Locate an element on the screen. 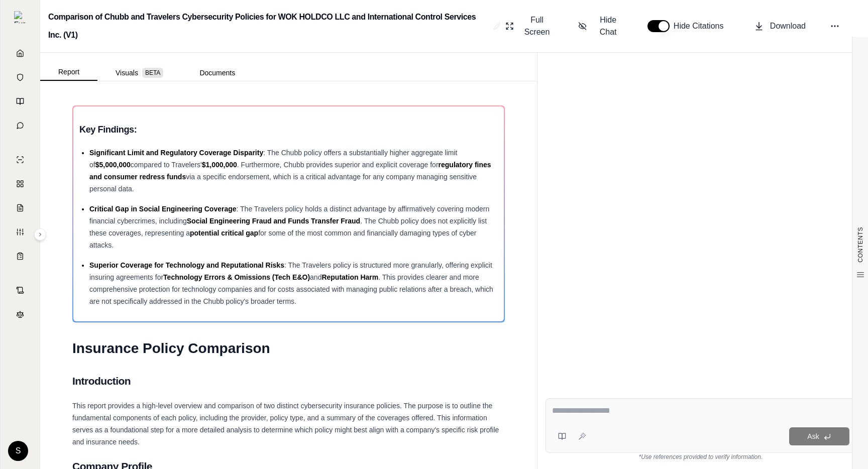  span: Full Screen is located at coordinates (537, 26).